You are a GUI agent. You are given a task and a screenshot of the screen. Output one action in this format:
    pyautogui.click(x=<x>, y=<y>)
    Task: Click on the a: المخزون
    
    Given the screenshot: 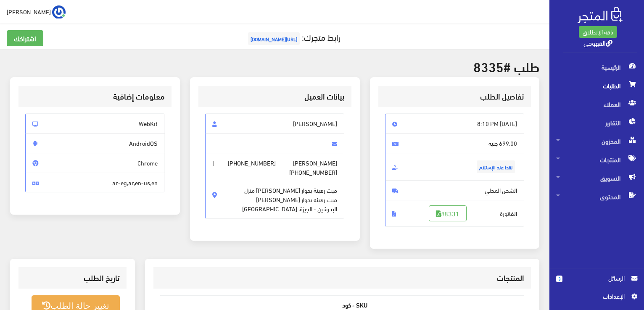 What is the action you would take?
    pyautogui.click(x=596, y=141)
    